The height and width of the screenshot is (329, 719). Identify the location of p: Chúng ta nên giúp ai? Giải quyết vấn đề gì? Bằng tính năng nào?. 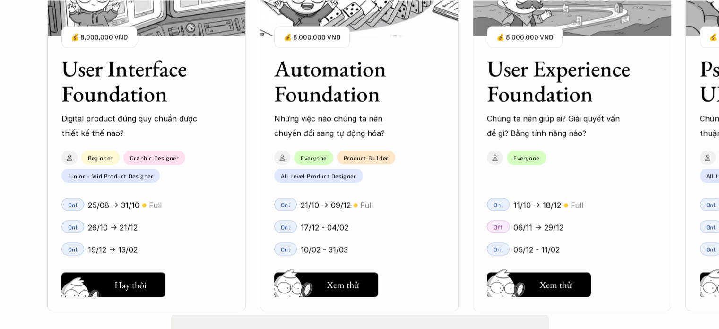
(556, 126).